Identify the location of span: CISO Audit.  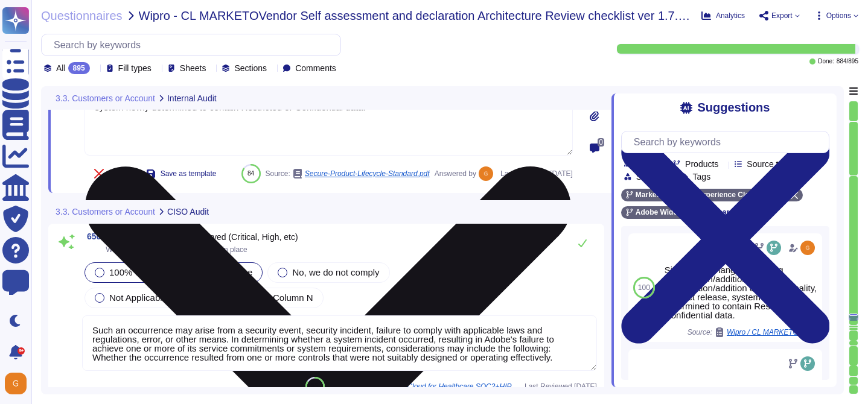
(188, 211).